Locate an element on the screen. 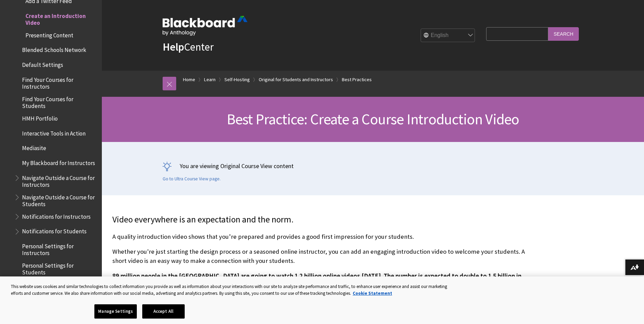  p: You are viewing Original Course View content is located at coordinates (373, 166).